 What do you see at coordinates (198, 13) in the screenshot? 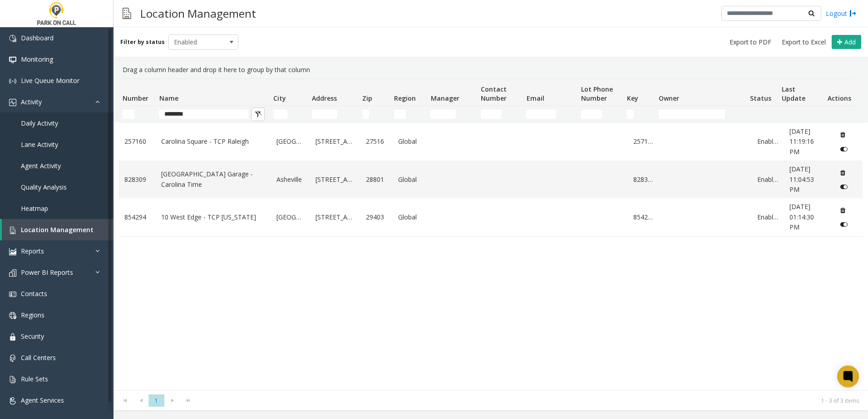
I see `h3: Location Management` at bounding box center [198, 13].